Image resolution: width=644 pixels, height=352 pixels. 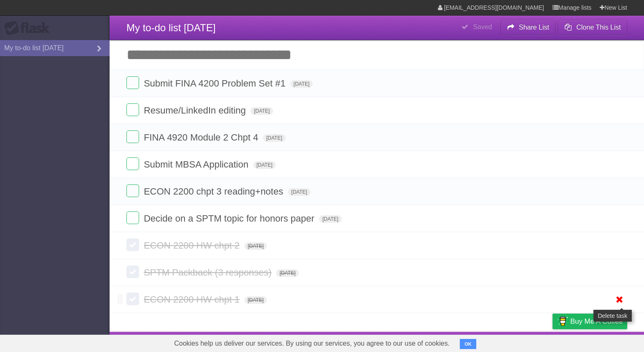 What do you see at coordinates (468, 344) in the screenshot?
I see `button: OK` at bounding box center [468, 344].